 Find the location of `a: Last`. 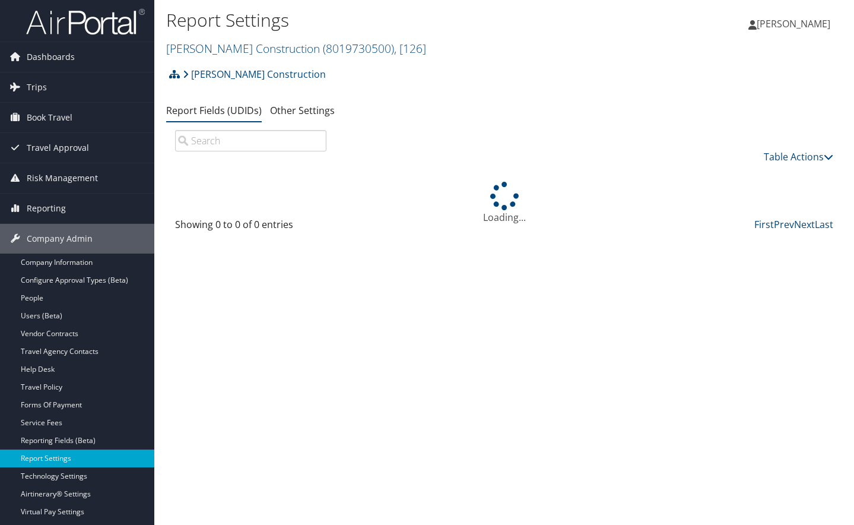

a: Last is located at coordinates (824, 224).